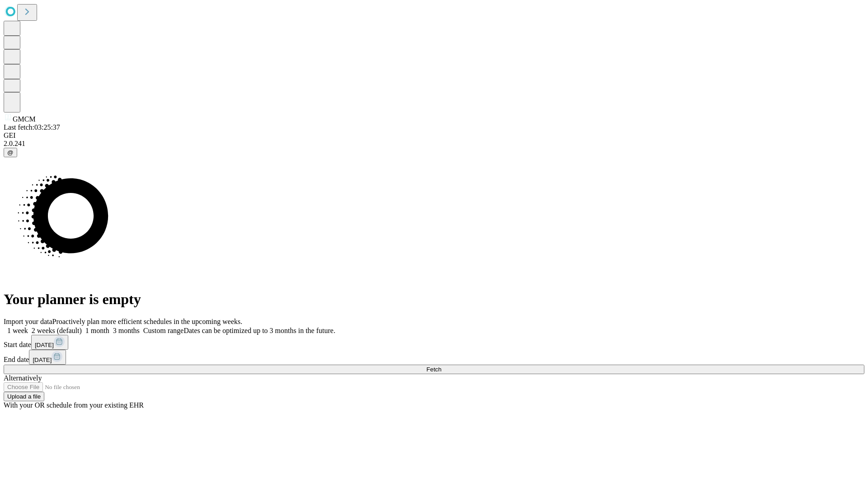 The width and height of the screenshot is (868, 488). I want to click on span: With your OR schedule from your existing EHR, so click(74, 405).